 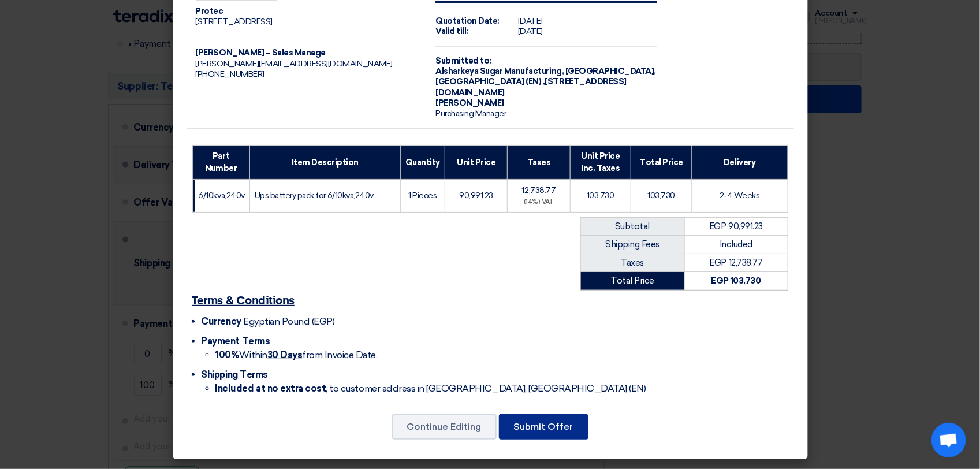 I want to click on th: Unit Price, so click(x=477, y=163).